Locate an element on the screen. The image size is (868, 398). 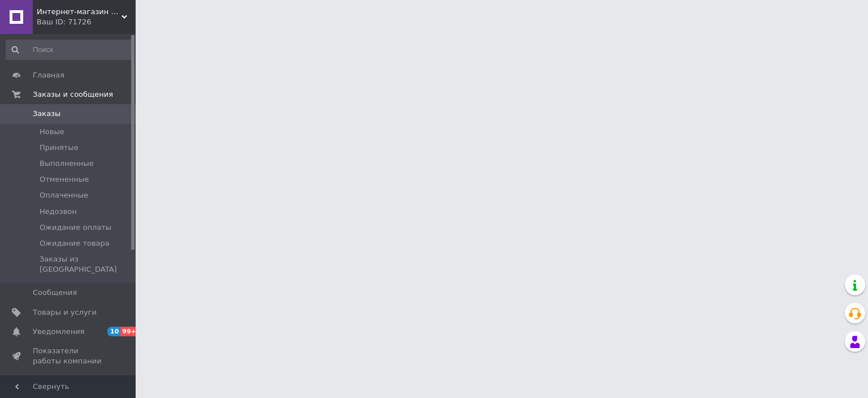
span: Недозвон is located at coordinates (58, 212).